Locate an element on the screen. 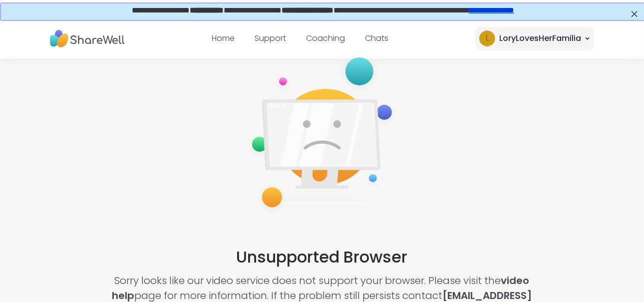 This screenshot has height=302, width=644. a: Home is located at coordinates (223, 38).